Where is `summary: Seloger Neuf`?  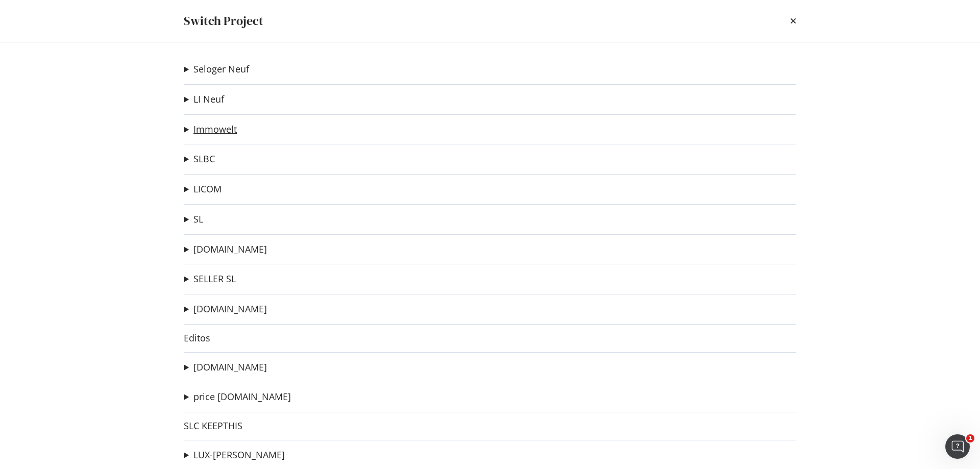
summary: Seloger Neuf is located at coordinates (216, 69).